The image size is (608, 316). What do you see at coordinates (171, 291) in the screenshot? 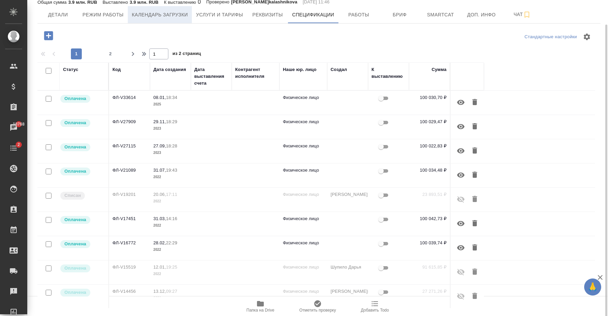
I see `p: 09:27` at bounding box center [171, 291].